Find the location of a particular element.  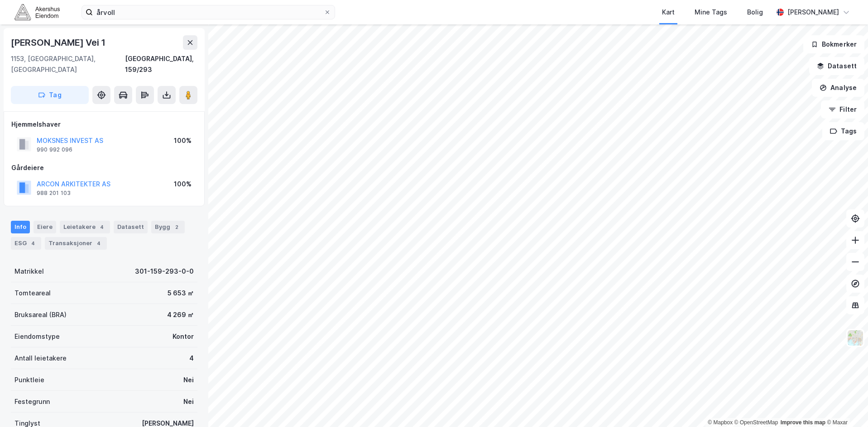

div: Antall leietakere is located at coordinates (40, 359).